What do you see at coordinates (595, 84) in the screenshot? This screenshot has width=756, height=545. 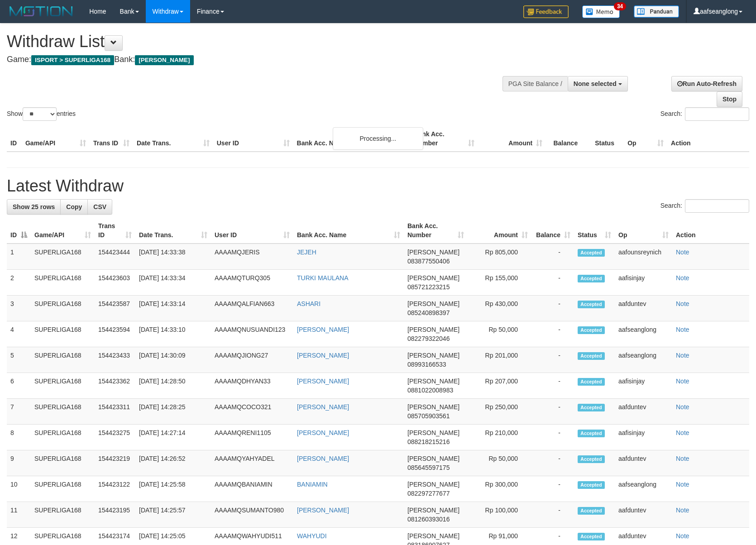 I see `span: None selected` at bounding box center [595, 84].